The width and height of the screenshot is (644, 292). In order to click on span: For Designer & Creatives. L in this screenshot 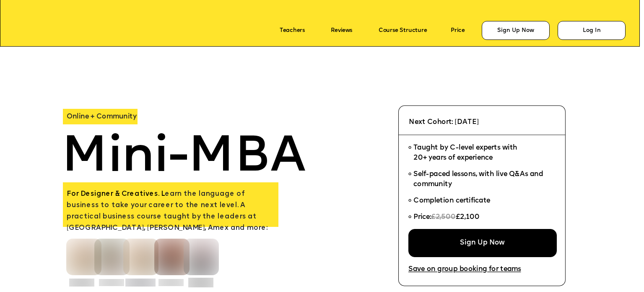, I will do `click(116, 193)`.